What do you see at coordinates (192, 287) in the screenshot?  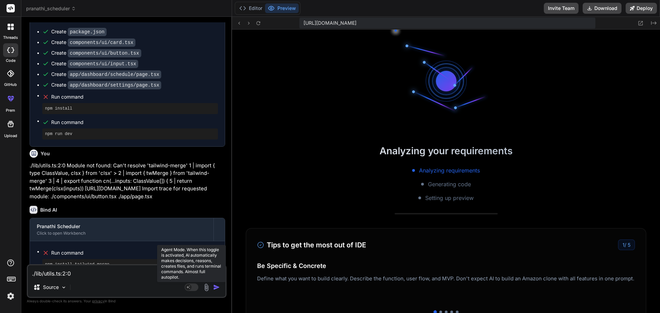 I see `button: Agent Mode. When this toggle is activated, AI automatically makes decisions, reasons, creates fil...` at bounding box center [192, 287].